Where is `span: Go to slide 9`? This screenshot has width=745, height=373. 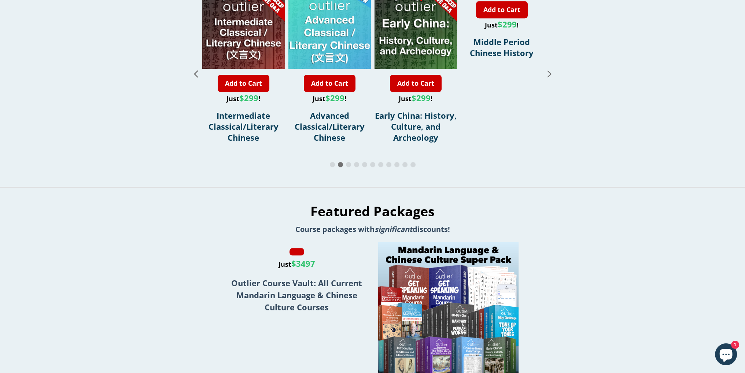
span: Go to slide 9 is located at coordinates (397, 165).